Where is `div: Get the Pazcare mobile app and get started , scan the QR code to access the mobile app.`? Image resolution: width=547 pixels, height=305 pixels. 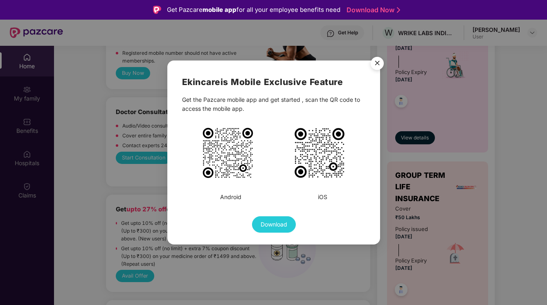 div: Get the Pazcare mobile app and get started , scan the QR code to access the mobile app. is located at coordinates (273, 104).